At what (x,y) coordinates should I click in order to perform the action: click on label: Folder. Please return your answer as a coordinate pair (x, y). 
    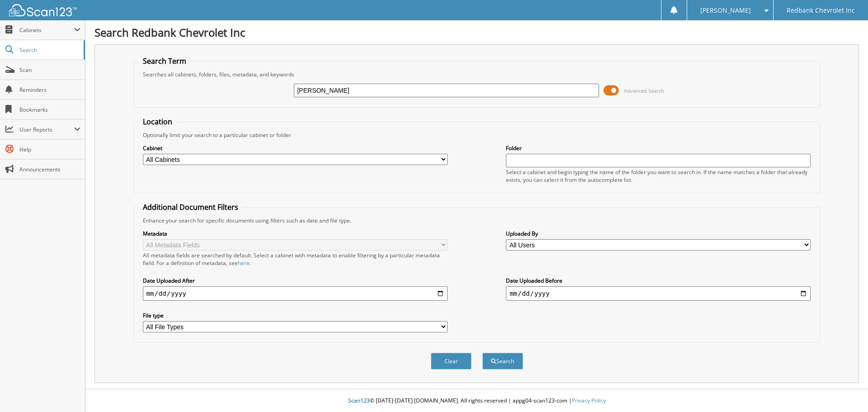
    Looking at the image, I should click on (658, 147).